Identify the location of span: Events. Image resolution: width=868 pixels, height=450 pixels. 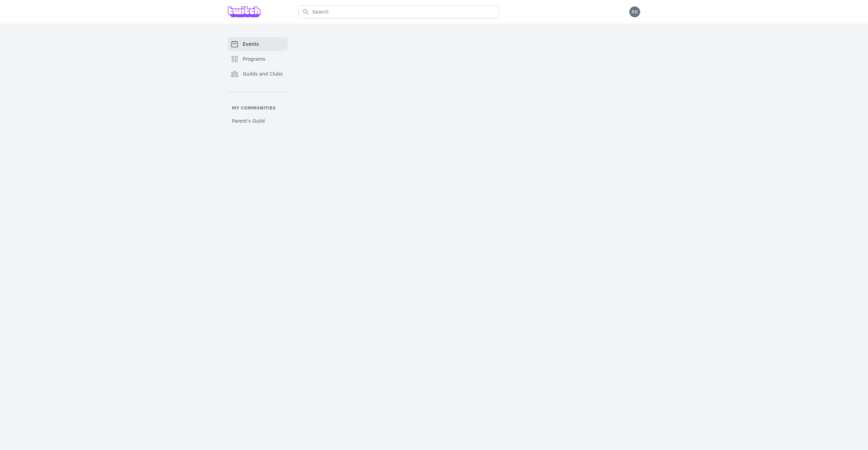
(251, 44).